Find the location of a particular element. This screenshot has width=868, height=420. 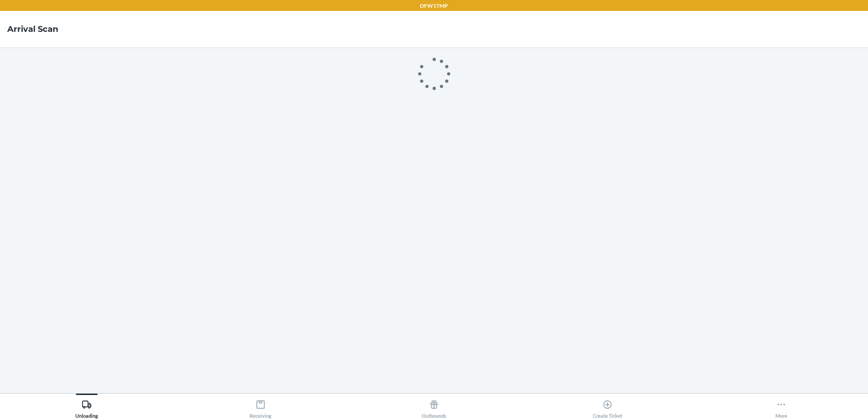

button: Create Ticket is located at coordinates (607, 406).